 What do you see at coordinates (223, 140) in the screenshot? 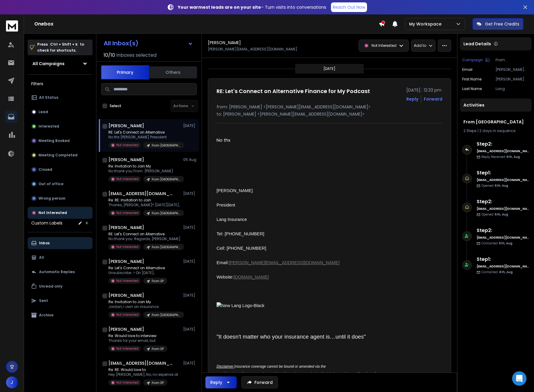
I see `span: No thx` at bounding box center [223, 140].